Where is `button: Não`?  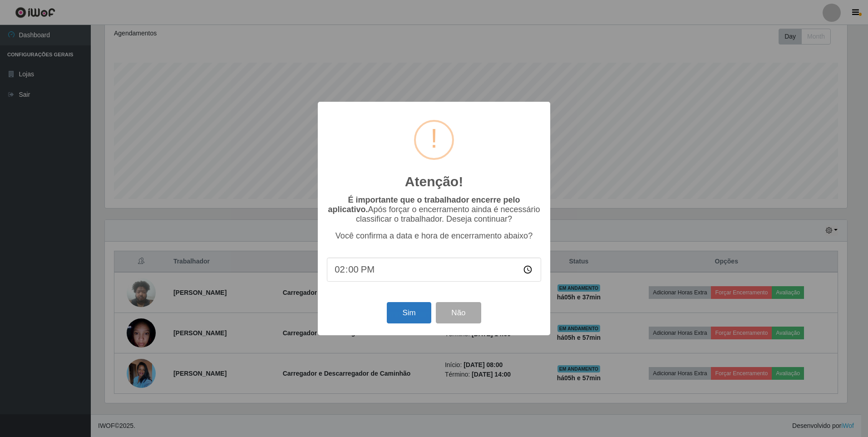 button: Não is located at coordinates (458, 312).